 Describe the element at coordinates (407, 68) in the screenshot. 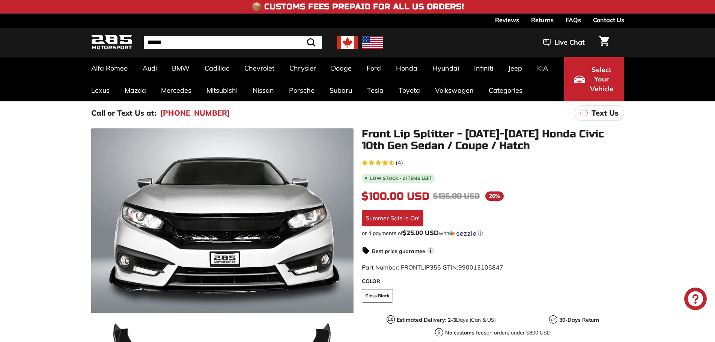

I see `a: Honda` at that location.